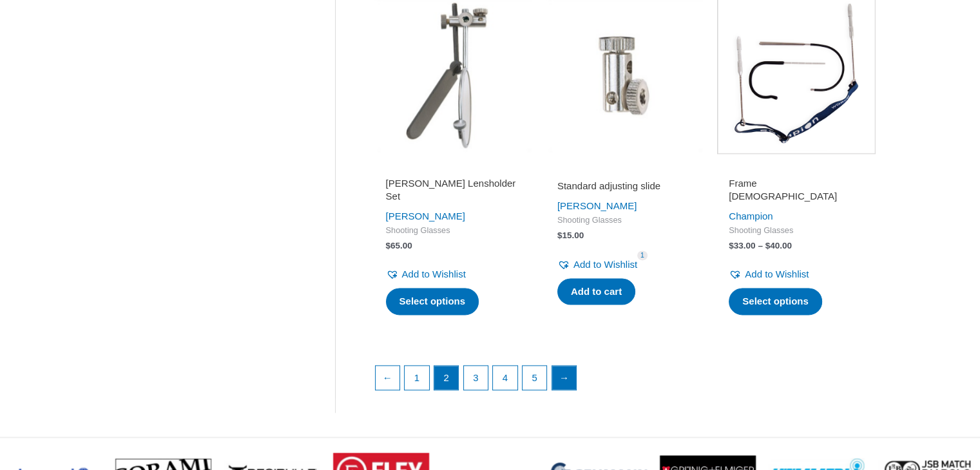 This screenshot has width=980, height=470. I want to click on a: Champion, so click(750, 216).